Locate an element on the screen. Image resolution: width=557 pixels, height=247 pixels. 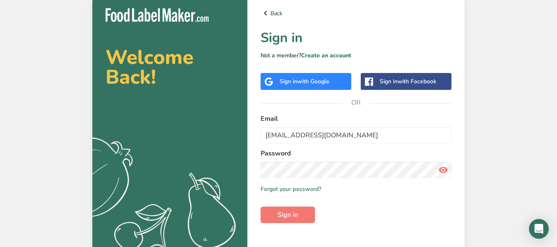
h2: Welcome Back! is located at coordinates (170, 67).